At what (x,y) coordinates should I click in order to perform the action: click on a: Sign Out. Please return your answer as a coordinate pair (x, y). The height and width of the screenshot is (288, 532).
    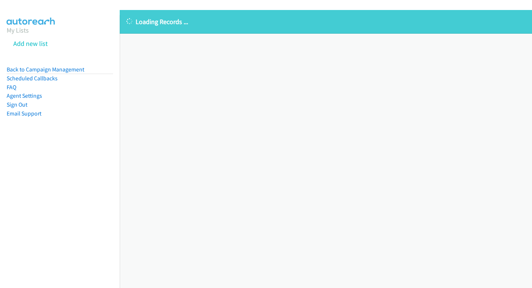
    Looking at the image, I should click on (17, 104).